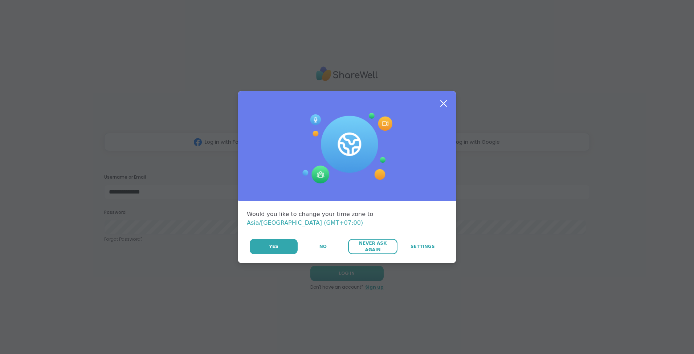  What do you see at coordinates (347, 219) in the screenshot?
I see `div: Would you like to change your time zone to` at bounding box center [347, 219].